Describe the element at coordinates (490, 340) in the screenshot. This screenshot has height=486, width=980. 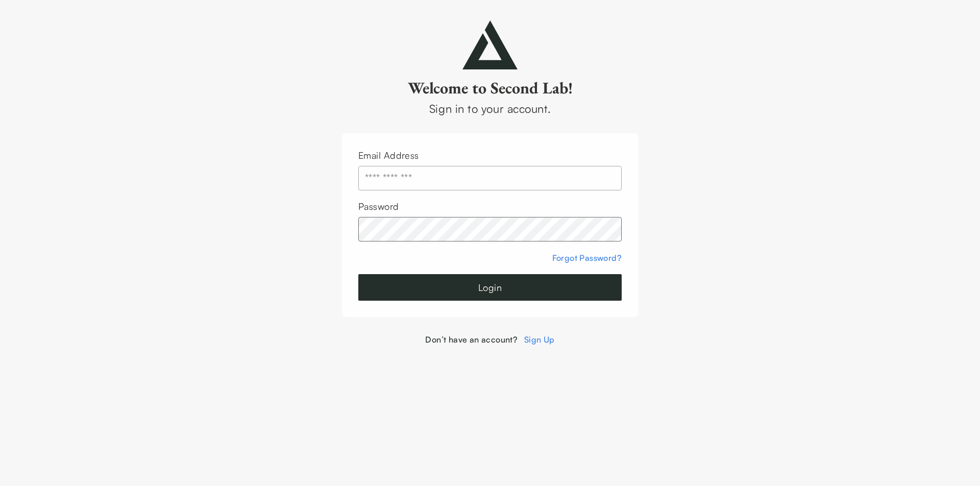
I see `div: Don’t have an account?` at that location.